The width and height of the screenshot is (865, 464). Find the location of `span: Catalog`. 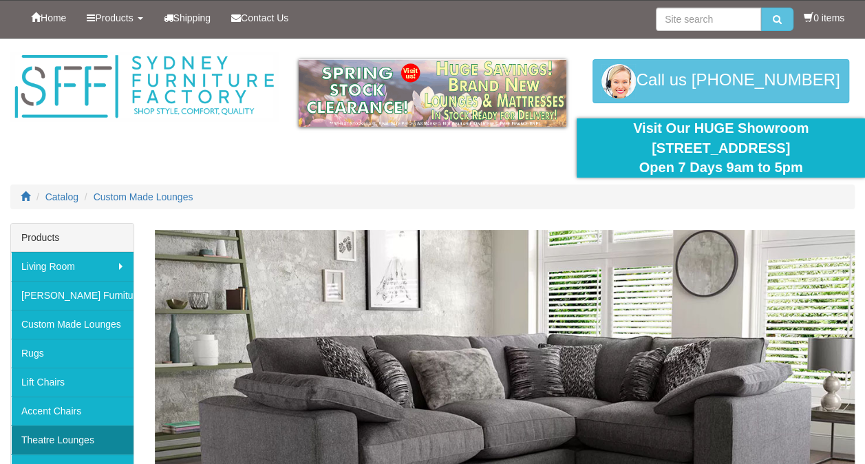

span: Catalog is located at coordinates (62, 197).